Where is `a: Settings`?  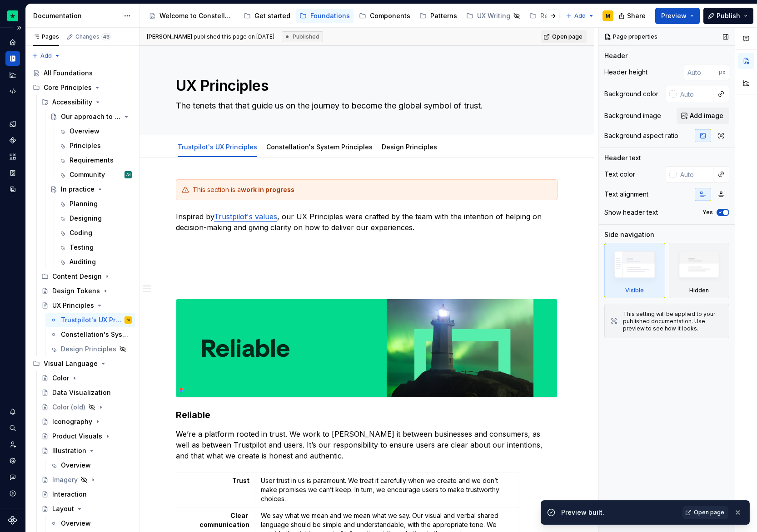
a: Settings is located at coordinates (13, 461).